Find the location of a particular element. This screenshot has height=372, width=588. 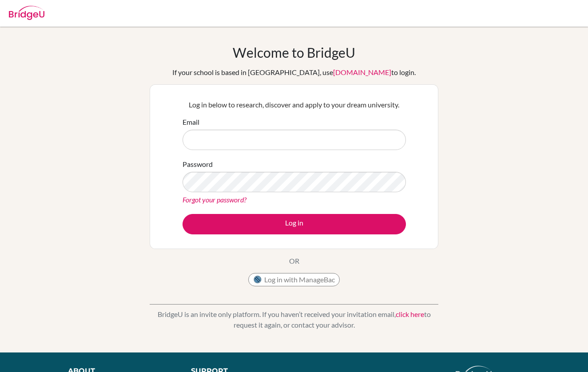

label: Email is located at coordinates (191, 122).